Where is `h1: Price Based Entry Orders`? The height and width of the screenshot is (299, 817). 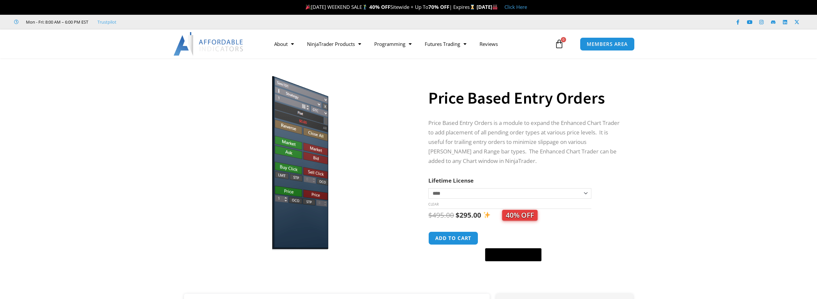 h1: Price Based Entry Orders is located at coordinates (524, 98).